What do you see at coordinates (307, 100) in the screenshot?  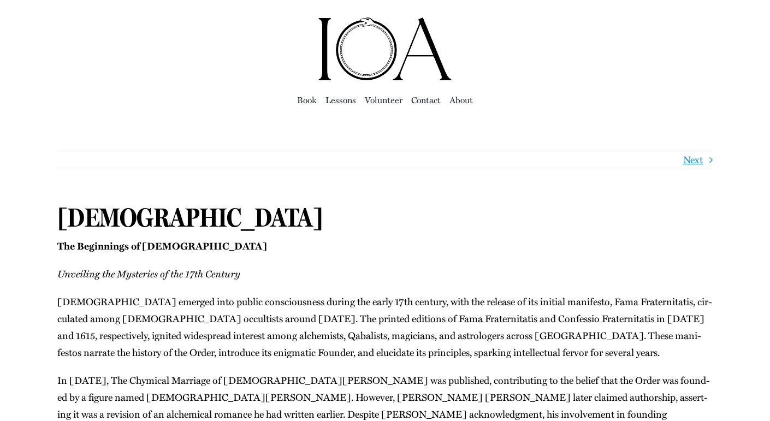 I see `span: Book` at bounding box center [307, 100].